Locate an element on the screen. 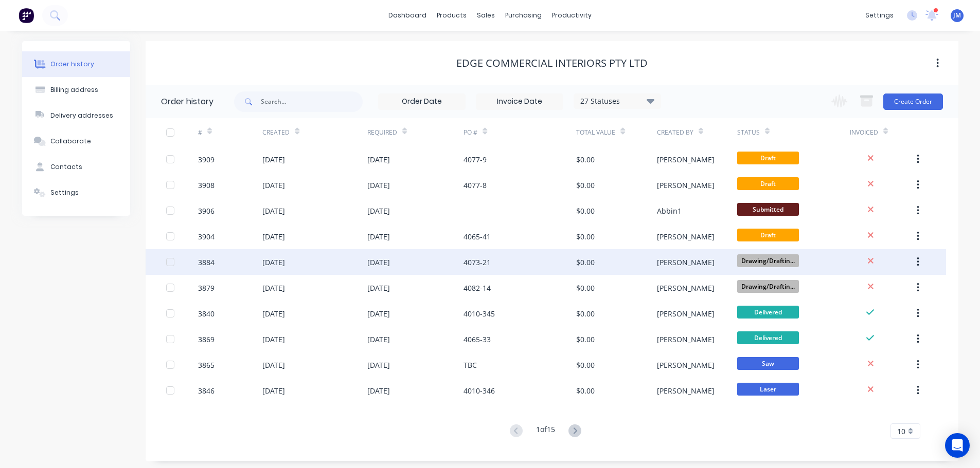 The image size is (980, 468). div: 4077-9 is located at coordinates (475, 160).